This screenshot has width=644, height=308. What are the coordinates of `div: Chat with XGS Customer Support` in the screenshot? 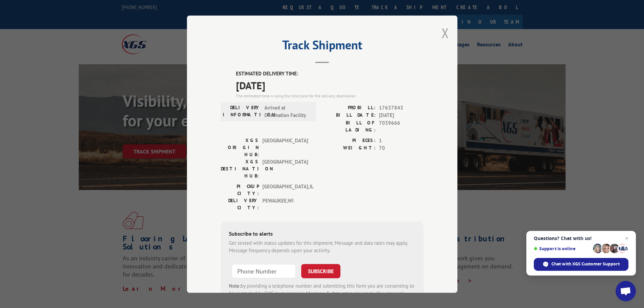 It's located at (581, 264).